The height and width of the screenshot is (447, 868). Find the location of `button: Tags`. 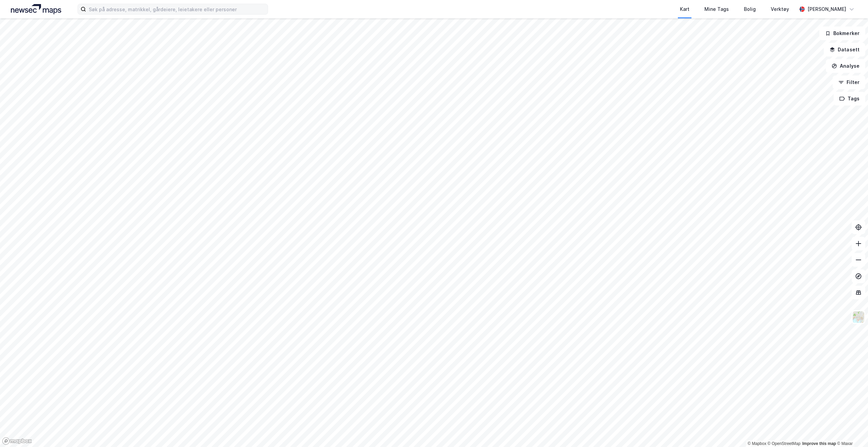

button: Tags is located at coordinates (849, 99).